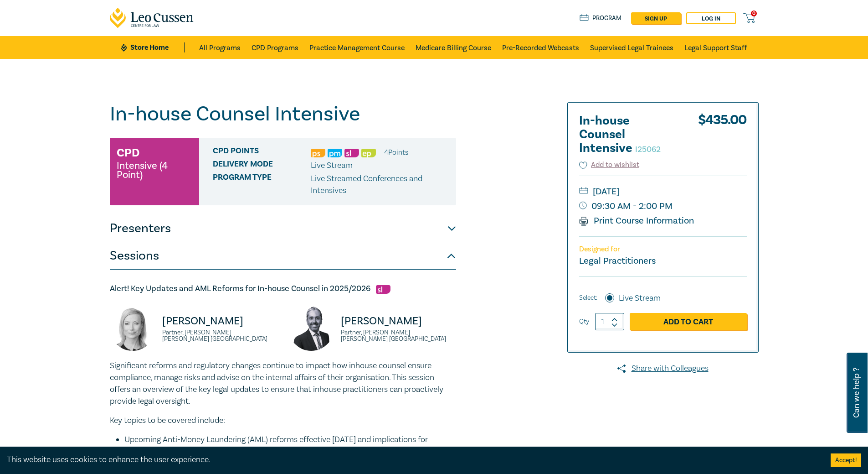  Describe the element at coordinates (663, 249) in the screenshot. I see `p: Designed for` at that location.